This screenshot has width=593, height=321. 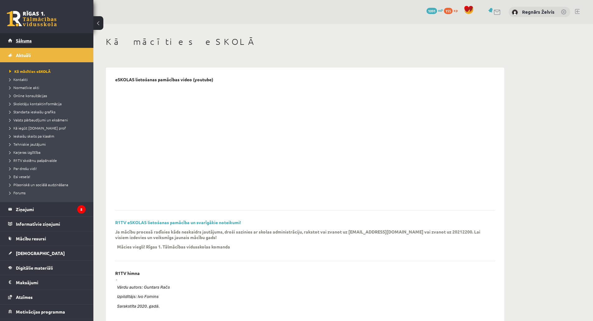 I want to click on a: Online konsultācijas, so click(x=48, y=96).